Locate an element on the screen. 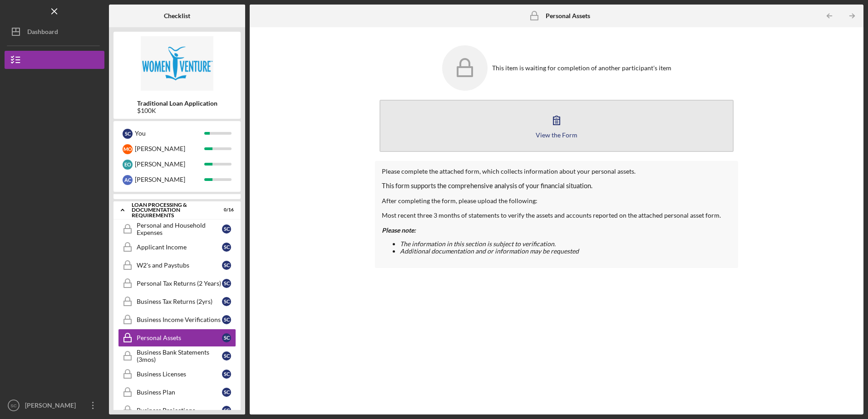 The height and width of the screenshot is (419, 868). b: Personal Assets is located at coordinates (568, 16).